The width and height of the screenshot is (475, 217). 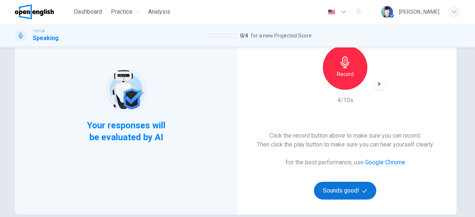 I want to click on img: OpenEnglish logo, so click(x=34, y=12).